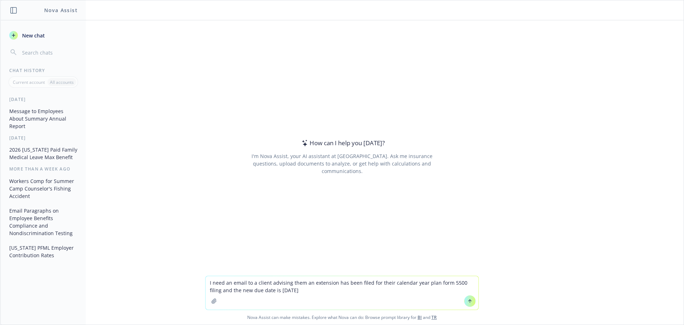  What do you see at coordinates (43, 35) in the screenshot?
I see `button: New chat` at bounding box center [43, 35].